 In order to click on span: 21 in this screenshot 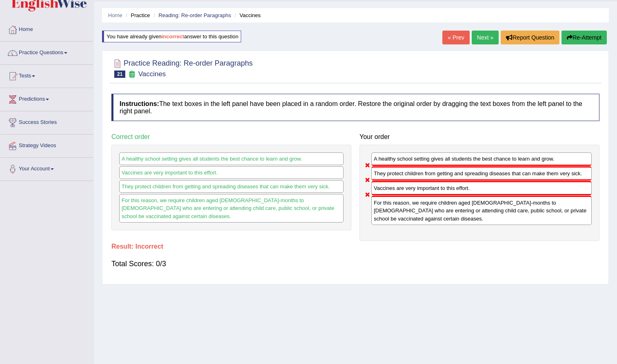, I will do `click(120, 75)`.